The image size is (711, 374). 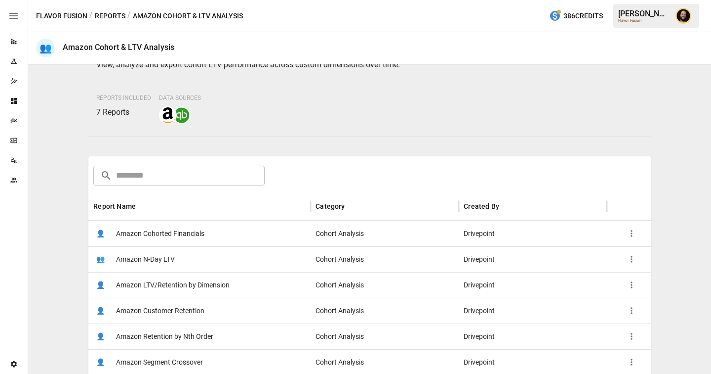 I want to click on button: Reports, so click(x=110, y=16).